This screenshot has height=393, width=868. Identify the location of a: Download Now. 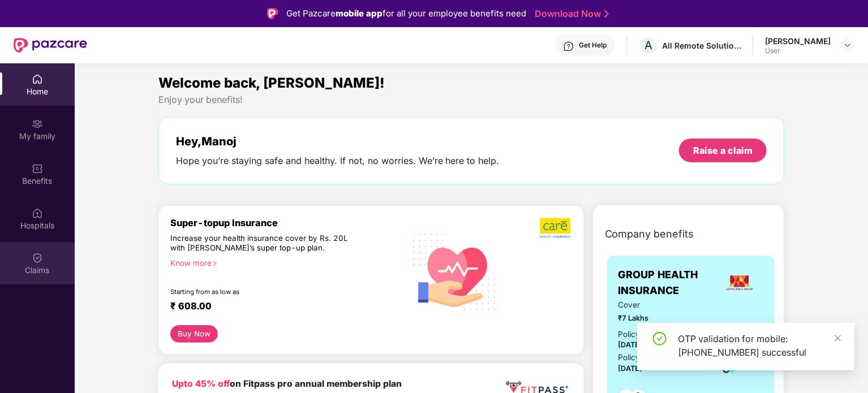
(570, 13).